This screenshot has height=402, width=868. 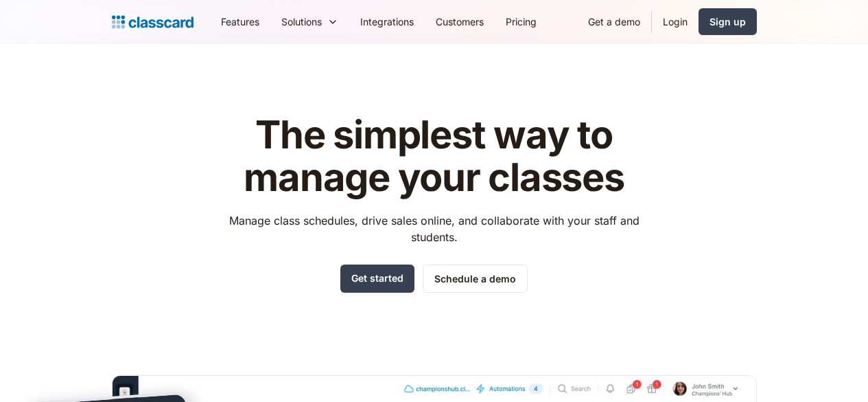 I want to click on a: Features, so click(x=240, y=22).